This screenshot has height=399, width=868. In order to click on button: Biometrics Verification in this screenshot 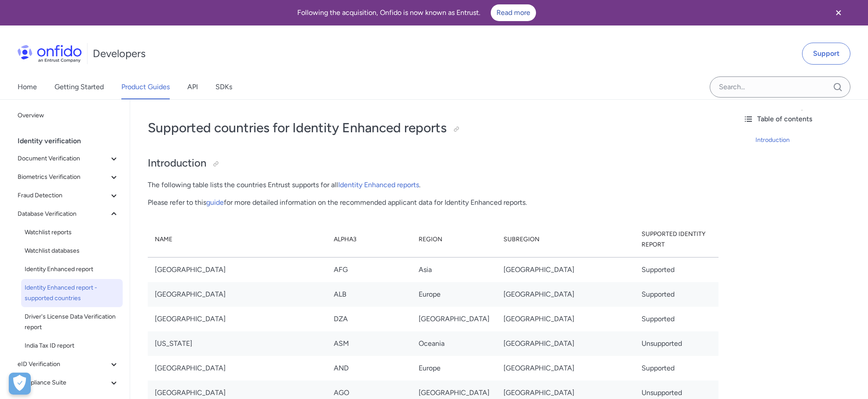, I will do `click(68, 177)`.